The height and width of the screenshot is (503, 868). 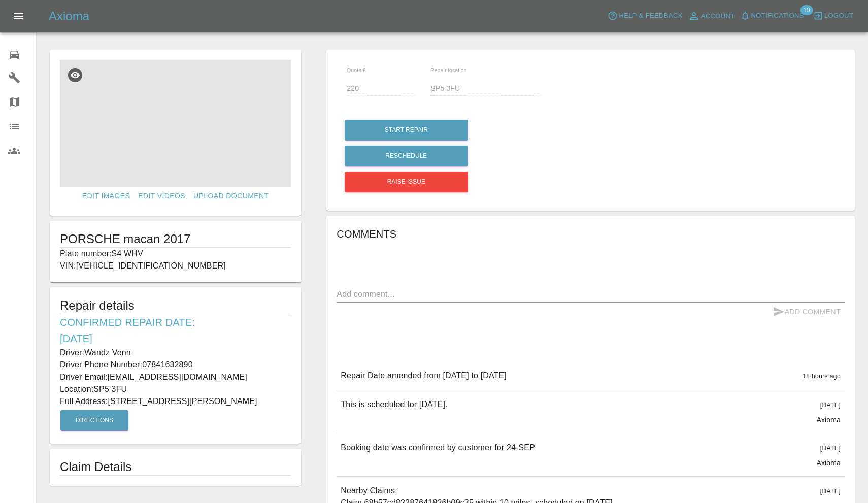 What do you see at coordinates (95, 421) in the screenshot?
I see `button: Directions` at bounding box center [95, 421].